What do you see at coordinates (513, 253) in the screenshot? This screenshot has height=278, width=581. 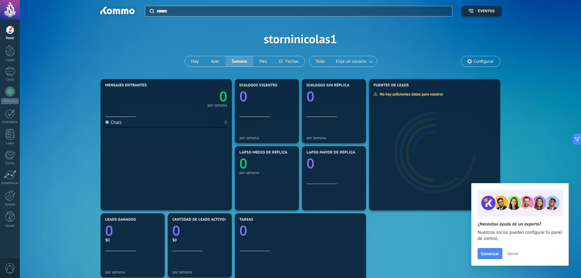 I see `span: Cerrar` at bounding box center [513, 253].